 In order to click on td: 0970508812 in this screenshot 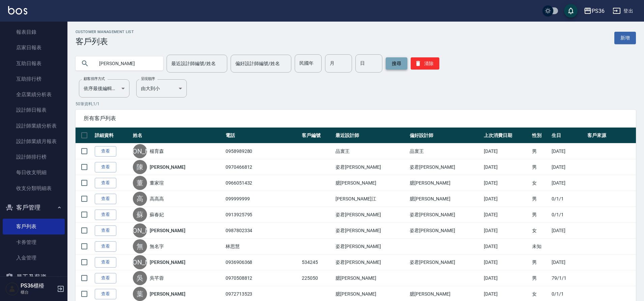, I will do `click(262, 278)`.